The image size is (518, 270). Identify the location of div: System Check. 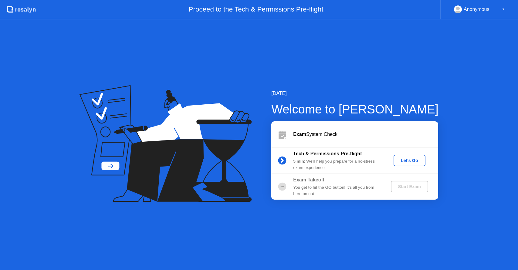
(366, 134).